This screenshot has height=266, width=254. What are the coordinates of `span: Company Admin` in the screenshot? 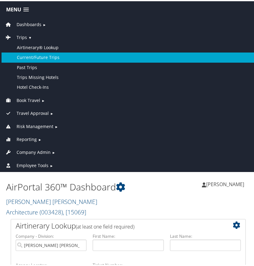 It's located at (33, 151).